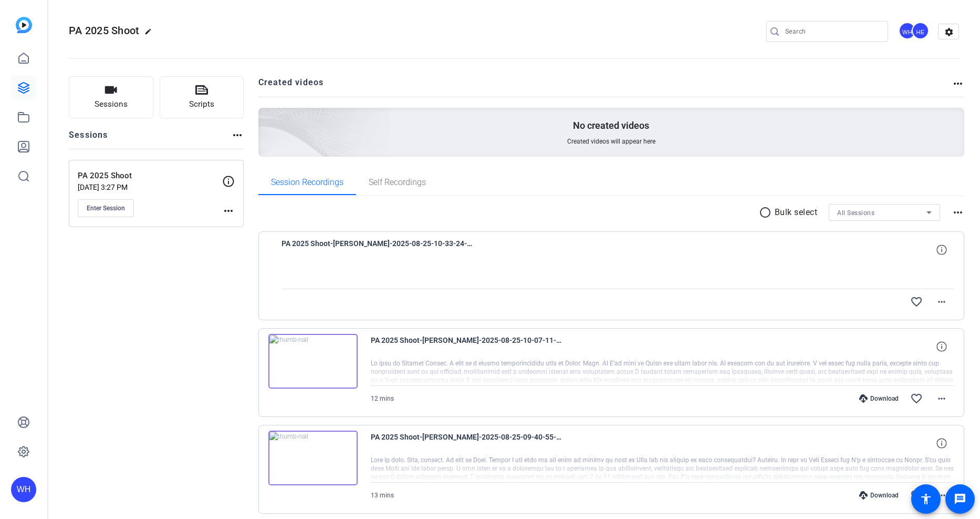 This screenshot has width=980, height=519. Describe the element at coordinates (856, 213) in the screenshot. I see `span: All Sessions` at that location.